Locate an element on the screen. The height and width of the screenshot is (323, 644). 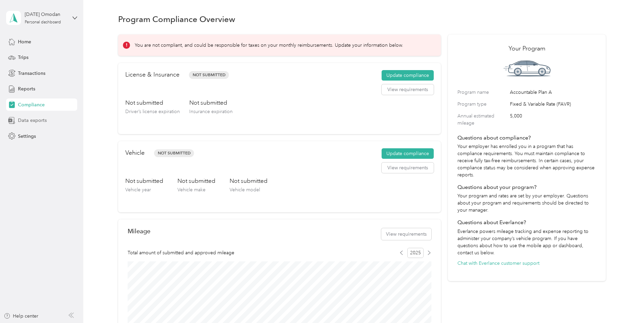
div: Help center is located at coordinates (21, 316).